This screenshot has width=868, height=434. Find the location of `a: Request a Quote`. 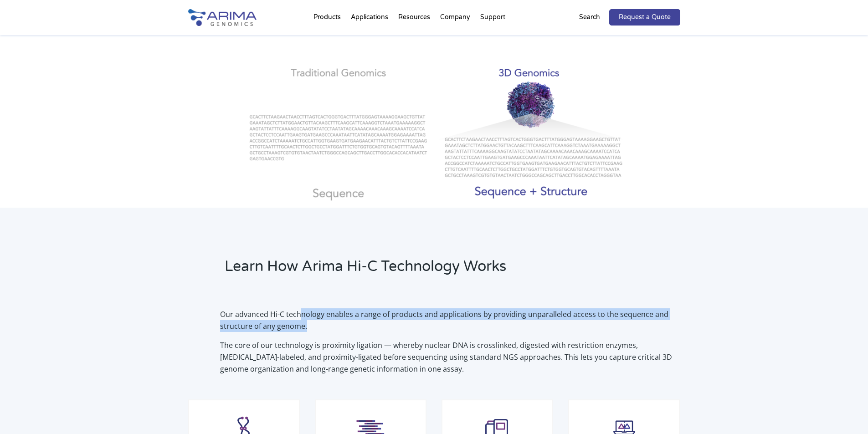

a: Request a Quote is located at coordinates (645, 17).